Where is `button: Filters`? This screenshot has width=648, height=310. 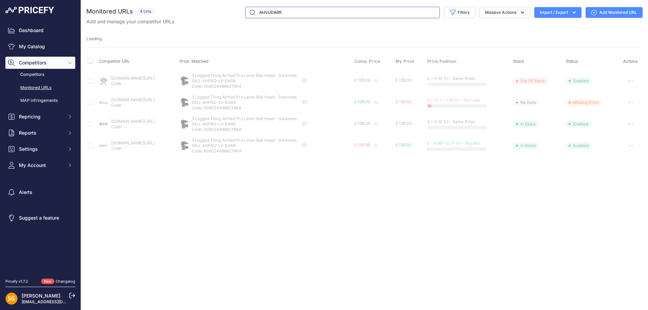 button: Filters is located at coordinates (459, 12).